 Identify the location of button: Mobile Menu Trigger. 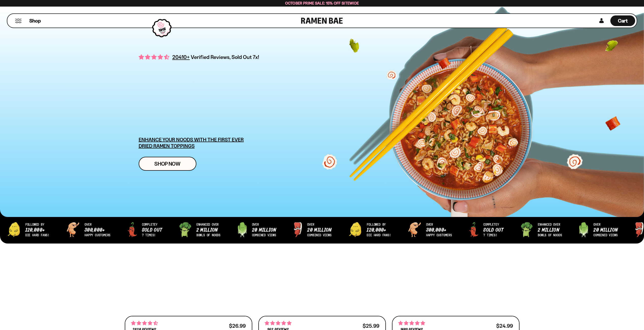
(18, 21).